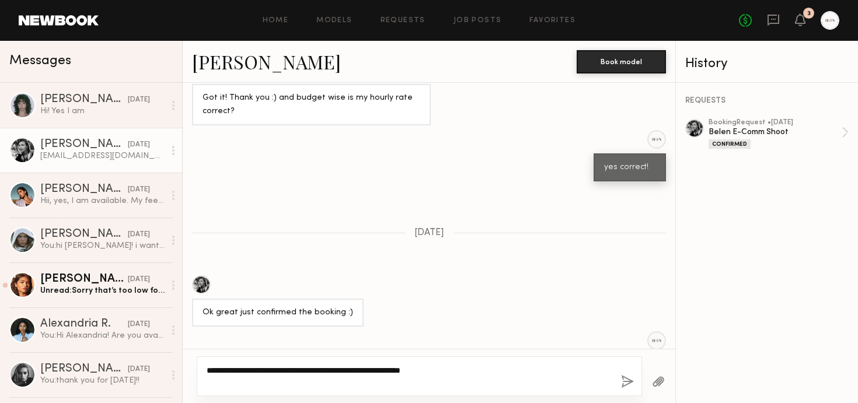  What do you see at coordinates (40, 61) in the screenshot?
I see `span: Messages` at bounding box center [40, 61].